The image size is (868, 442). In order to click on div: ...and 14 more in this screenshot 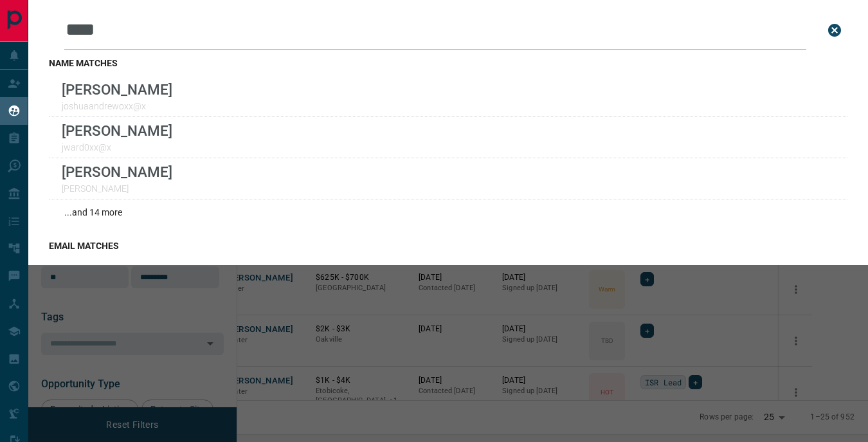, I will do `click(448, 212)`.